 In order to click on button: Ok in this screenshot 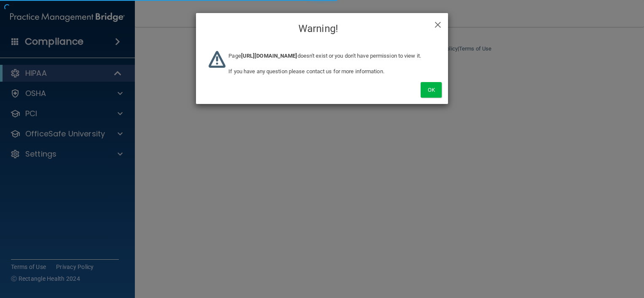, I will do `click(431, 90)`.